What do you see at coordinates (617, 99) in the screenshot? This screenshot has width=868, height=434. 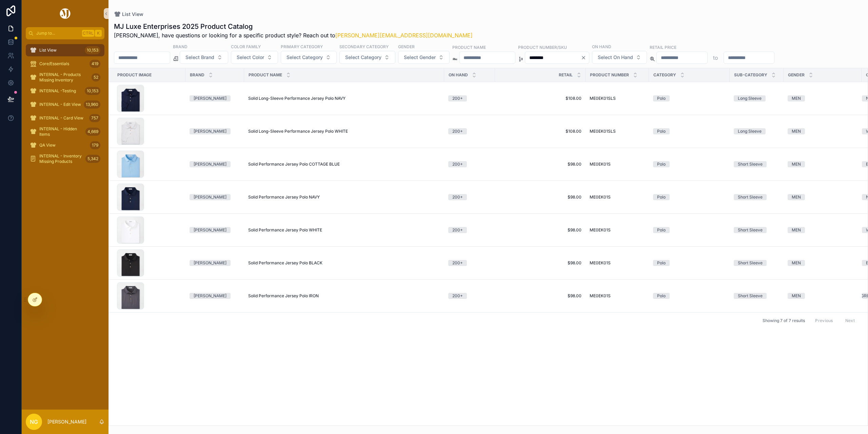 I see `a: ME0EK01SLS` at bounding box center [617, 99].